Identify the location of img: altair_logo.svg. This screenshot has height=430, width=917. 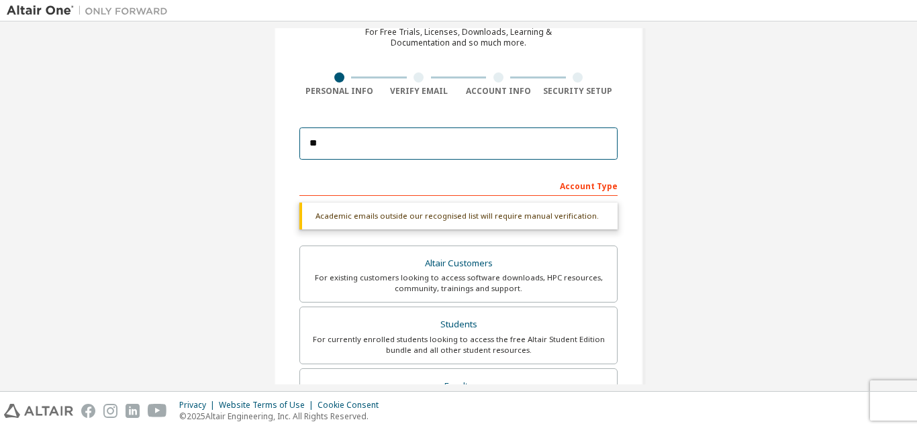
(38, 411).